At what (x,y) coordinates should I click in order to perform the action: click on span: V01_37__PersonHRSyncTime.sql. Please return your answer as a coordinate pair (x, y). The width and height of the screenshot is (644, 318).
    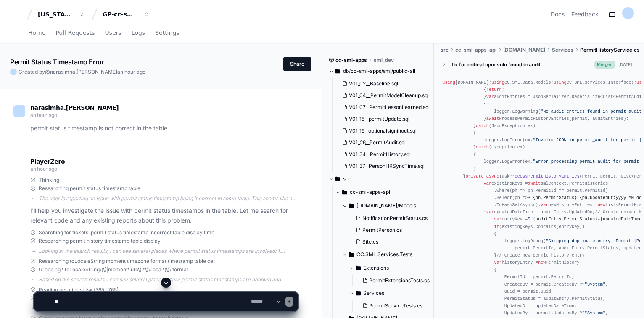
    Looking at the image, I should click on (387, 166).